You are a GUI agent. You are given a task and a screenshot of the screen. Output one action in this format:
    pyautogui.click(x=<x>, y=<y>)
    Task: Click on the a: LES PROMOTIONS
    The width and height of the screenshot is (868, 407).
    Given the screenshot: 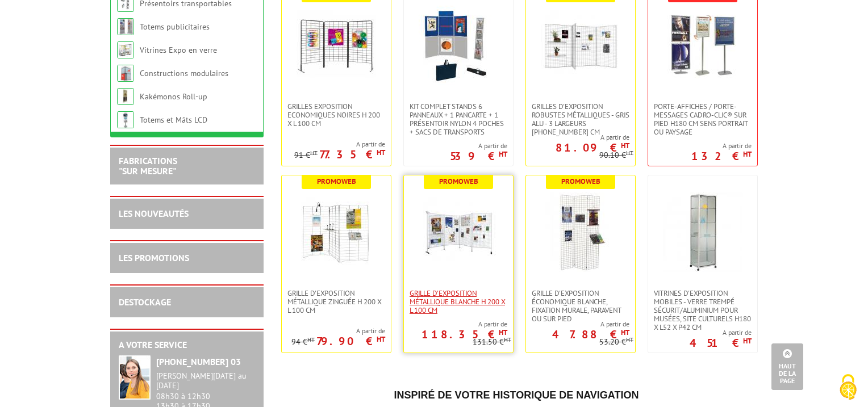 What is the action you would take?
    pyautogui.click(x=154, y=258)
    